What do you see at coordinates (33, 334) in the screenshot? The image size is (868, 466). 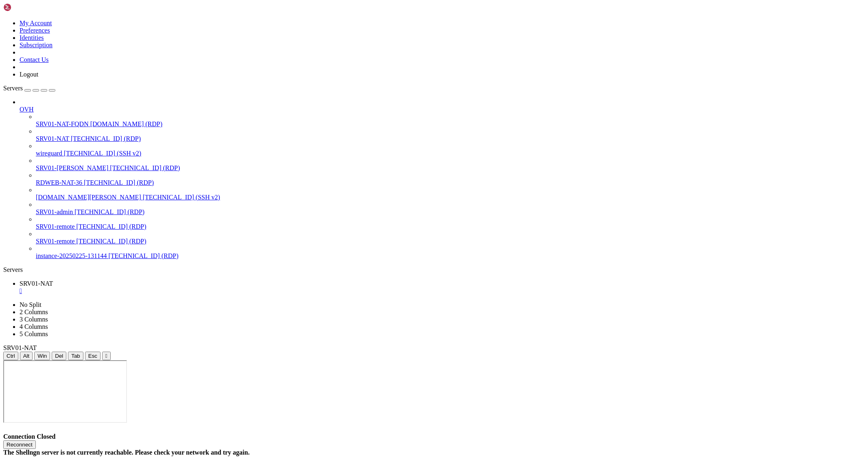 I see `a: 5 Columns` at bounding box center [33, 334].